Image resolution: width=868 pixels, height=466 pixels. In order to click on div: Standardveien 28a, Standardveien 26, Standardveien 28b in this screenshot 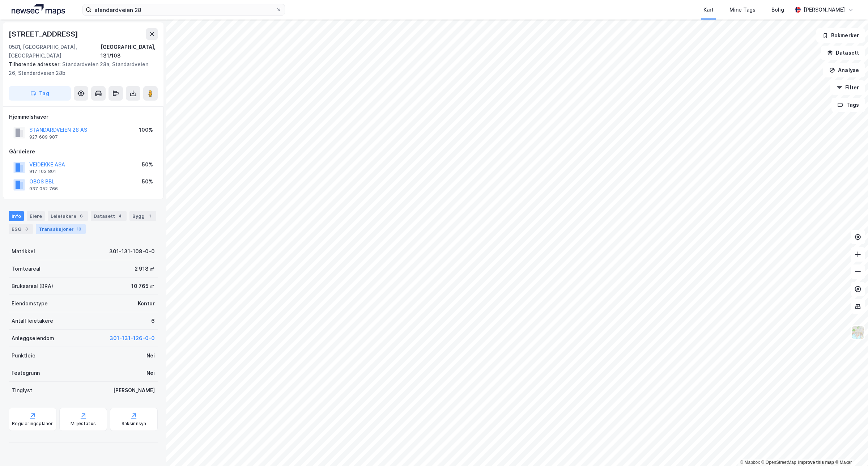, I will do `click(80, 68)`.